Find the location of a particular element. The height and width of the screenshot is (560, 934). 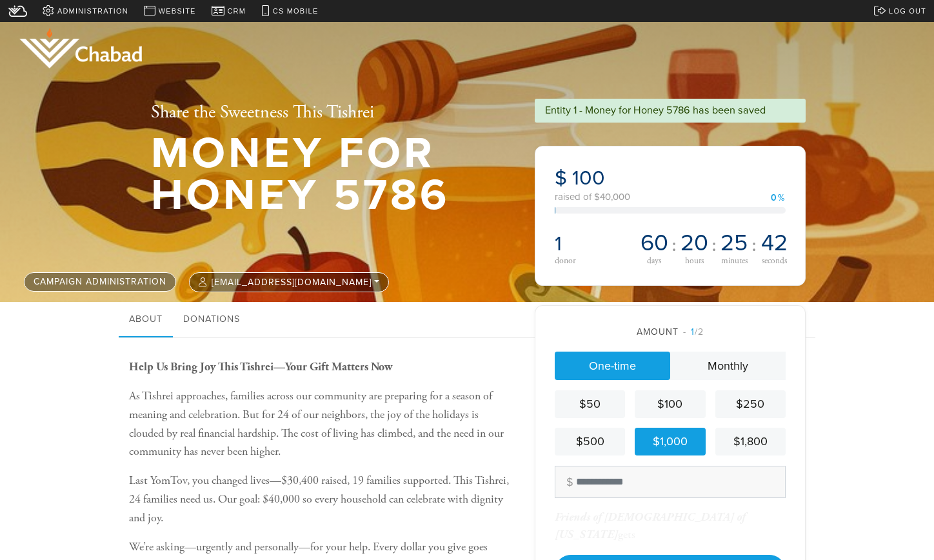

div: donor is located at coordinates (594, 261).